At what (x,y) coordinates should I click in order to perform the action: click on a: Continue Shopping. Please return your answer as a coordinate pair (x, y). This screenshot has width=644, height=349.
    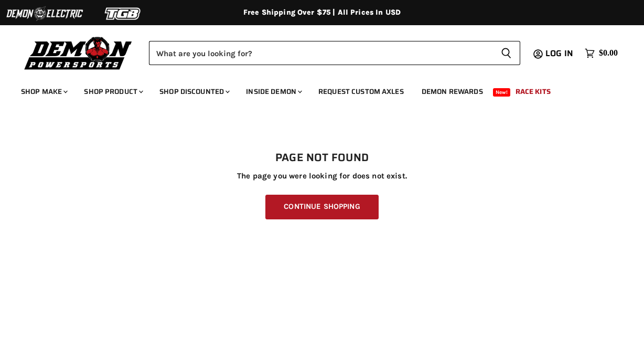
    Looking at the image, I should click on (322, 207).